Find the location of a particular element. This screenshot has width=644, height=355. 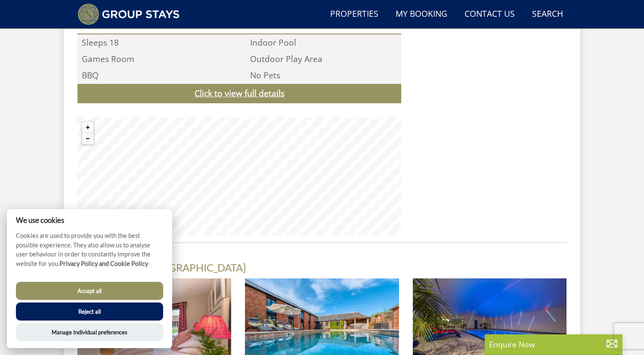

li: No Pets is located at coordinates (323, 76).